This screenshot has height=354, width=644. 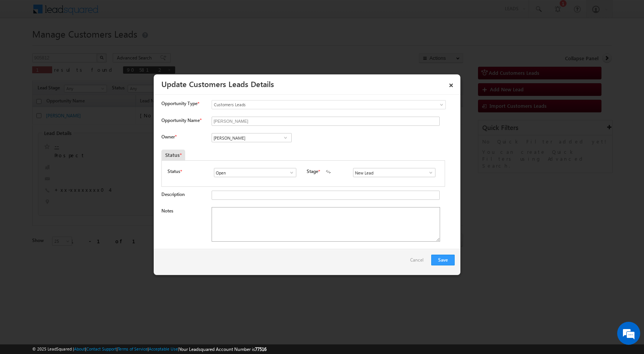 What do you see at coordinates (167, 211) in the screenshot?
I see `label: Notes` at bounding box center [167, 211].